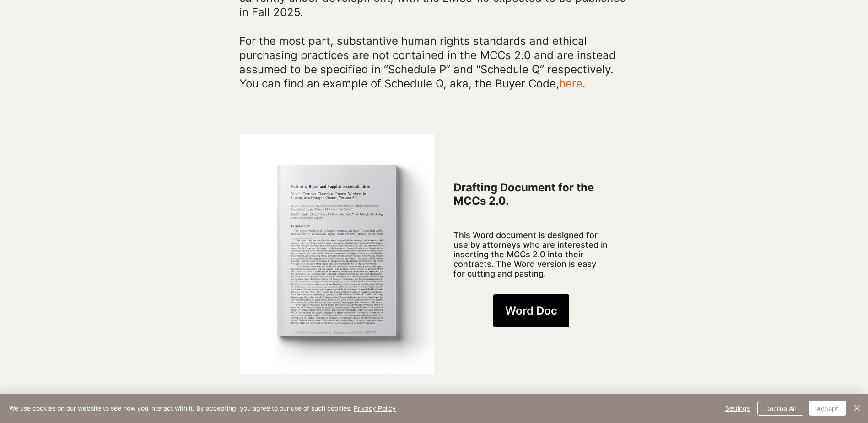 Image resolution: width=868 pixels, height=423 pixels. What do you see at coordinates (427, 63) in the screenshot?
I see `span: For the most part, substantive human rights standards and ethical purchasing practices are not co...` at bounding box center [427, 63].